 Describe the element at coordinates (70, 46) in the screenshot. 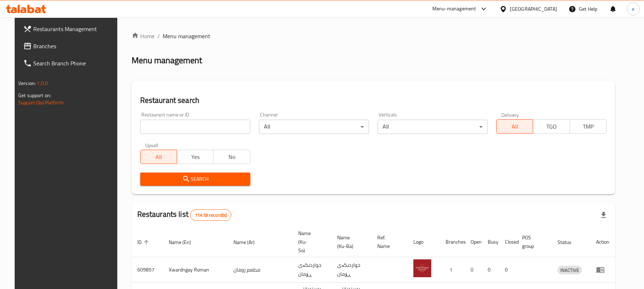

I see `a: Branches` at that location.